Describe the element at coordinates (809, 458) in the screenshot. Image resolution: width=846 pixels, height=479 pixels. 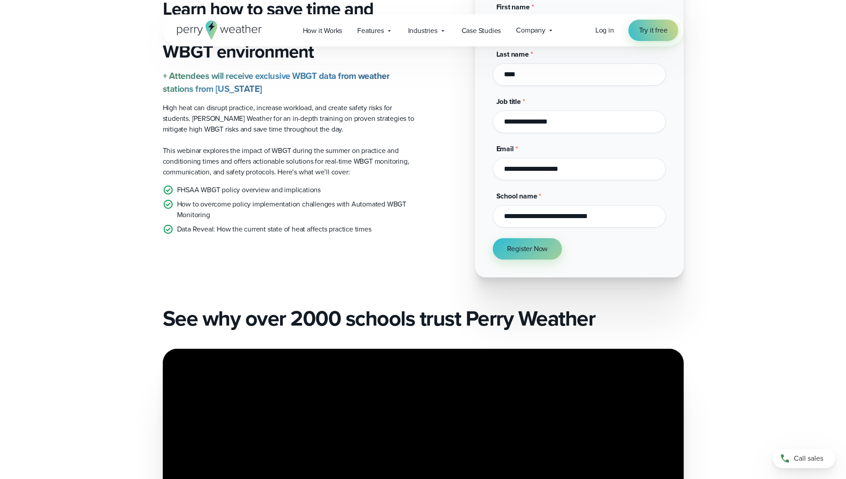
I see `span: Call sales` at that location.